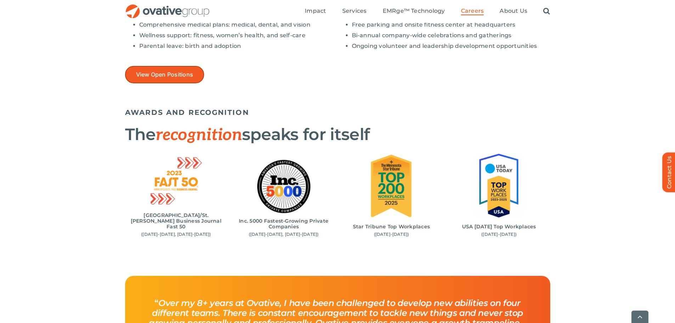 The height and width of the screenshot is (323, 675). Describe the element at coordinates (238, 46) in the screenshot. I see `li: Parental leave: birth and adoption` at that location.